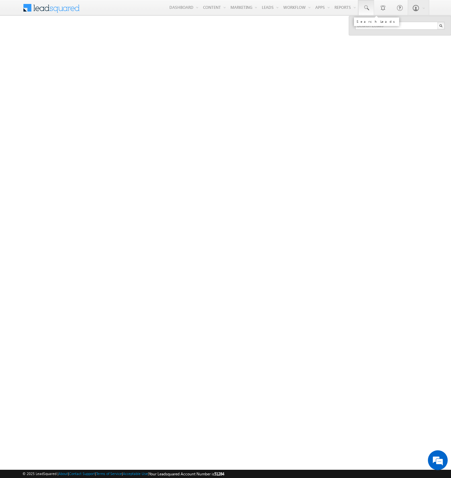 This screenshot has height=478, width=451. What do you see at coordinates (186, 474) in the screenshot?
I see `span: Your Leadsquared Account Number is` at bounding box center [186, 474].